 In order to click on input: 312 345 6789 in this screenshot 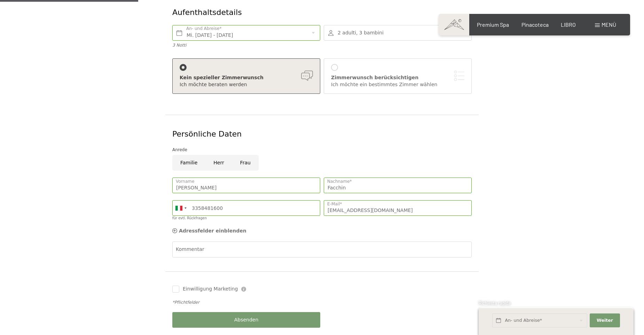, I will do `click(246, 208)`.